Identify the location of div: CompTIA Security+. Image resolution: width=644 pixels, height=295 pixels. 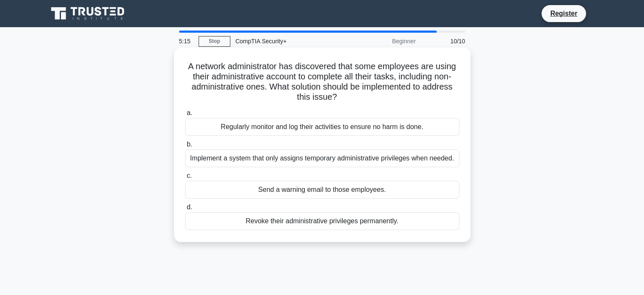
(288, 41).